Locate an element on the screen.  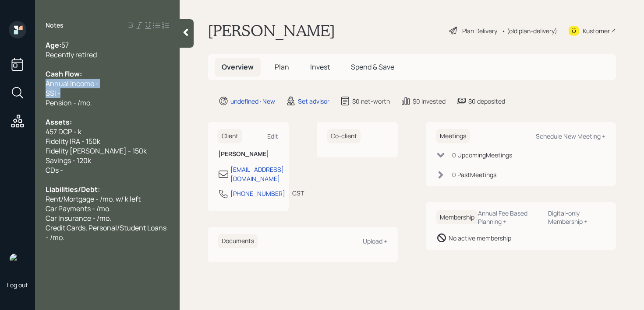
div: CST is located at coordinates (298, 193).